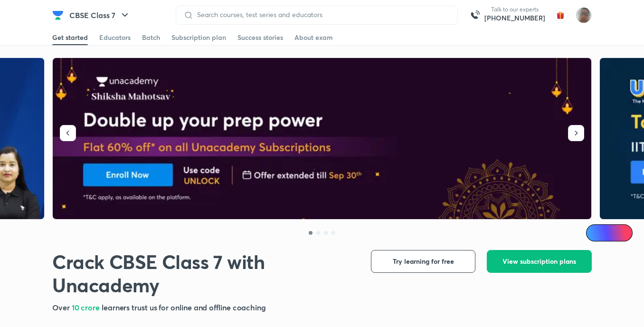  What do you see at coordinates (322, 15) in the screenshot?
I see `input: Search courses, test series and educators` at bounding box center [322, 15].